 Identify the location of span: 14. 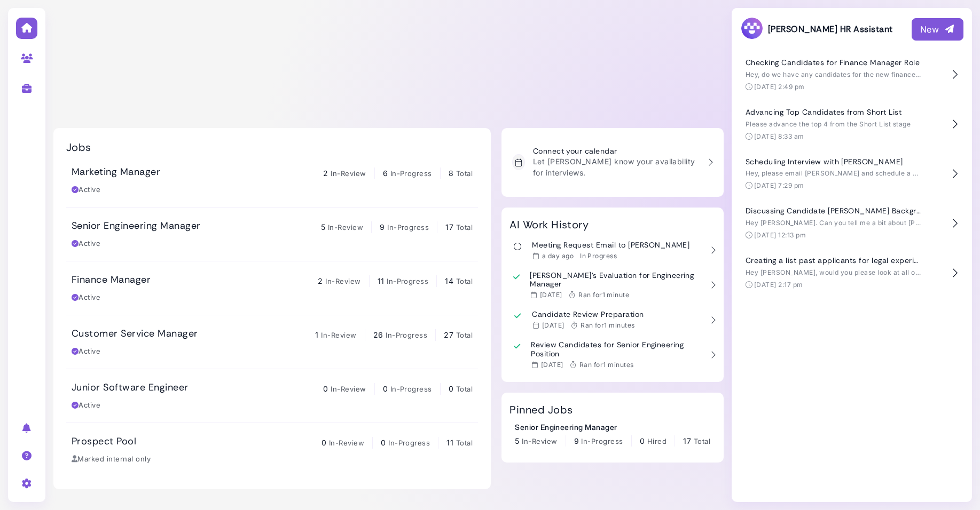
(450, 281).